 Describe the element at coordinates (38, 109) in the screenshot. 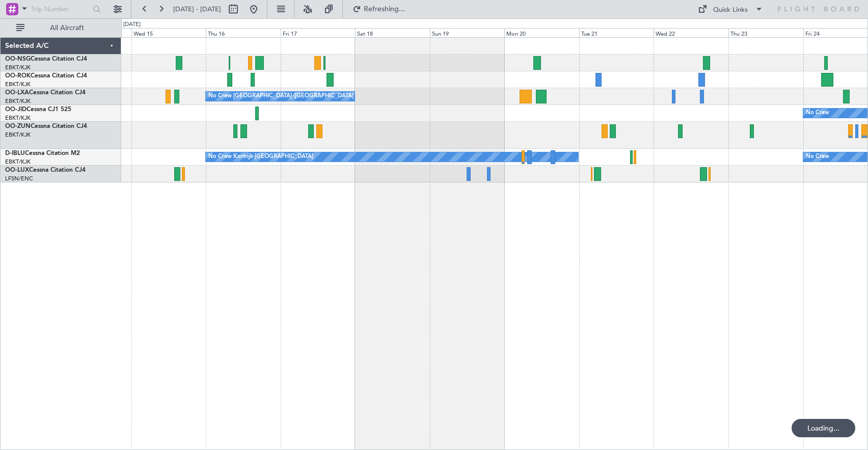

I see `a: OO-JIDCessna CJ1 525` at that location.